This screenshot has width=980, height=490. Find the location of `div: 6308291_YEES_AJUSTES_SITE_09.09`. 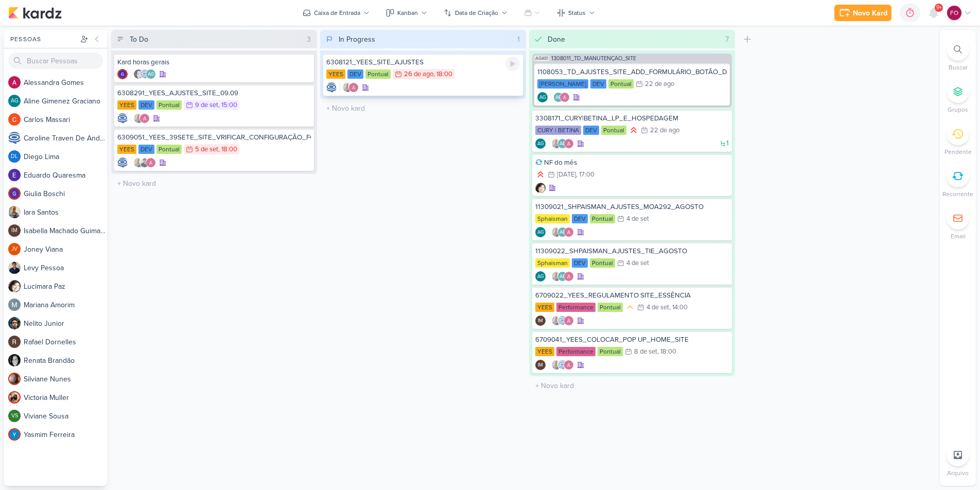

div: 6308291_YEES_AJUSTES_SITE_09.09 is located at coordinates (214, 93).